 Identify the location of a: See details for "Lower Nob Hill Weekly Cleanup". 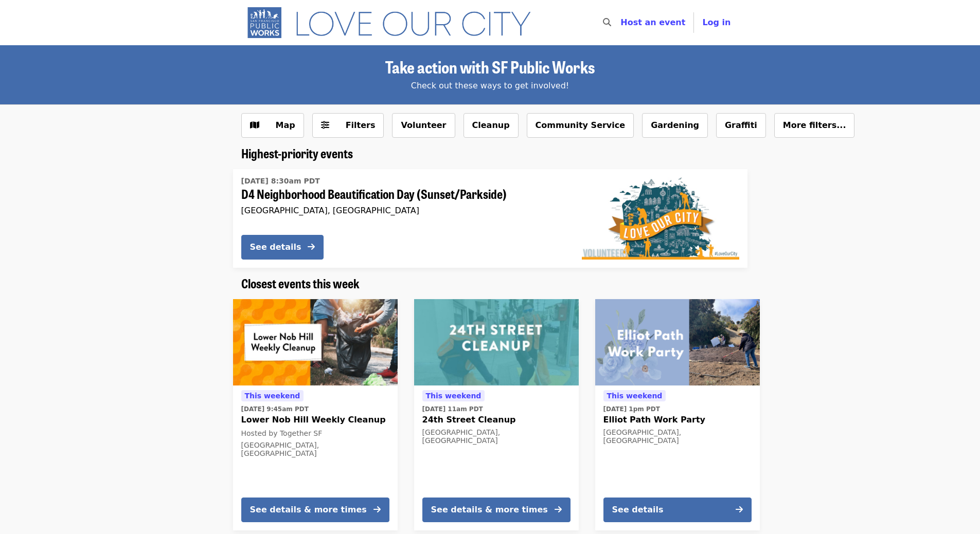
(315, 415).